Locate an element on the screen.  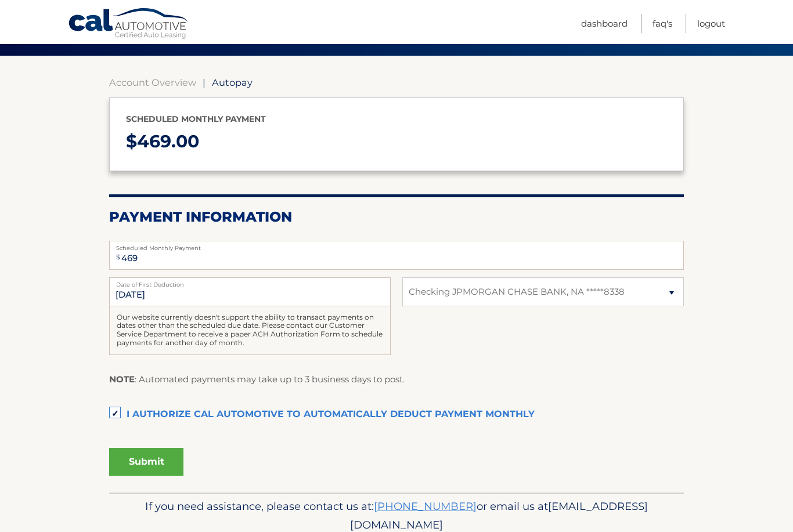
span: 469.00 is located at coordinates (168, 141).